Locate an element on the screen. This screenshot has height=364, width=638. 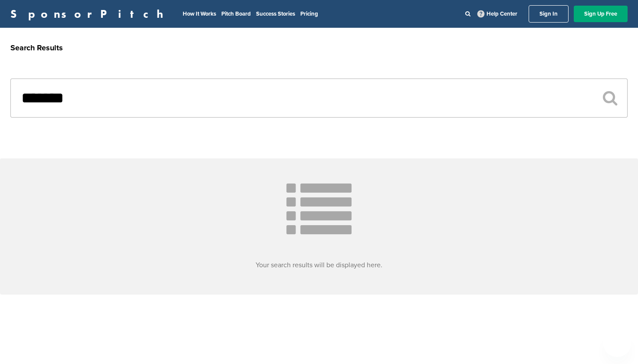
a: Sign Up Free is located at coordinates (601, 14).